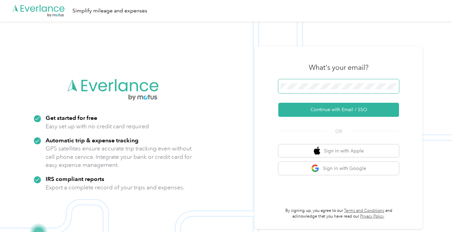  What do you see at coordinates (339, 213) in the screenshot?
I see `p: By signing up, you agree to our and acknowledge that you have read our .` at bounding box center [339, 213].